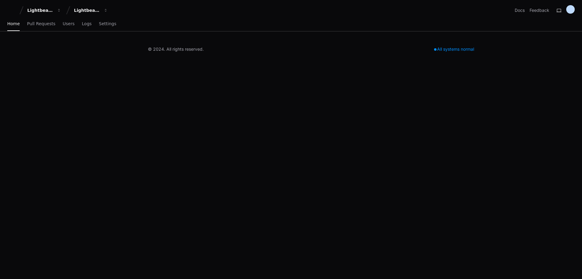 This screenshot has width=582, height=279. I want to click on button: Lightbeam Health, so click(44, 10).